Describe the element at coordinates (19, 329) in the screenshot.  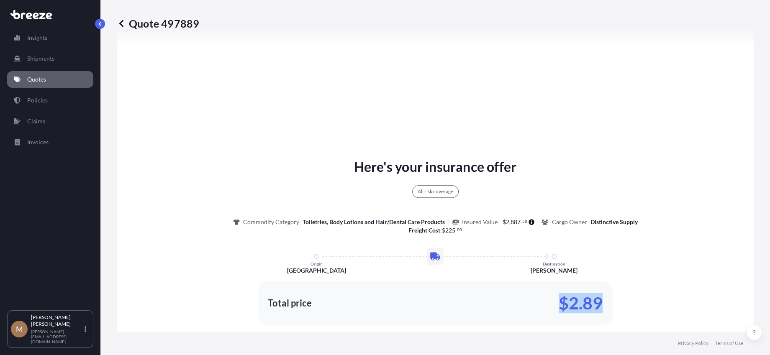
I see `span: M` at that location.